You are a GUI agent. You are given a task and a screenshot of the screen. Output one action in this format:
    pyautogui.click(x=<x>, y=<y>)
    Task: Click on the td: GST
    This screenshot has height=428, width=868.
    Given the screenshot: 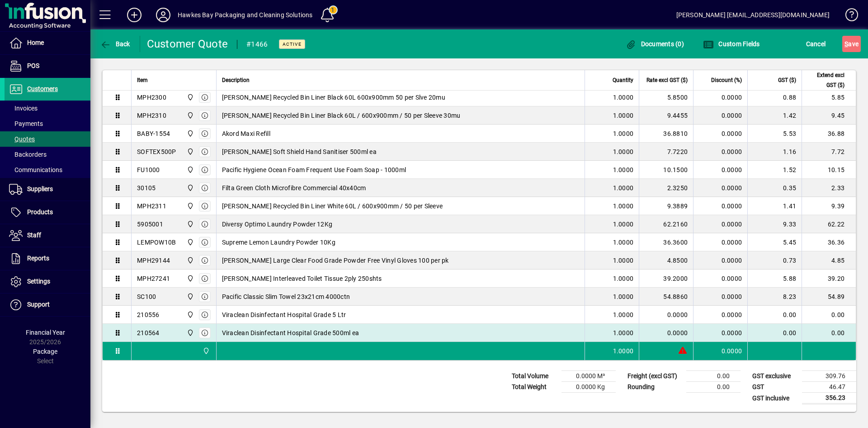 What is the action you would take?
    pyautogui.click(x=775, y=387)
    